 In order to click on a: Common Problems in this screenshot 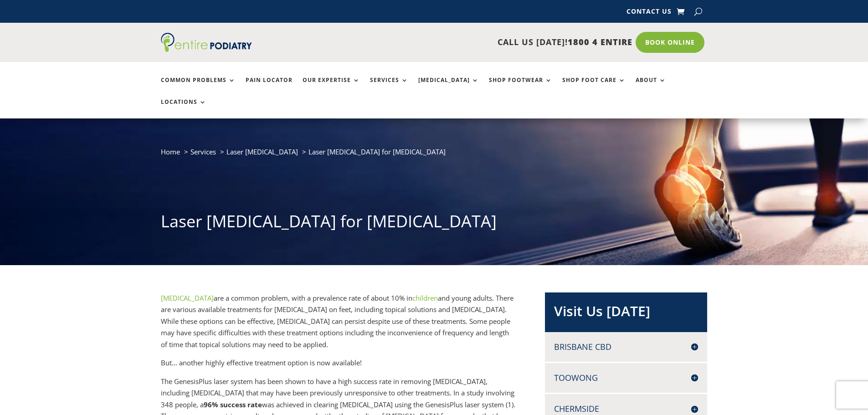, I will do `click(198, 86)`.